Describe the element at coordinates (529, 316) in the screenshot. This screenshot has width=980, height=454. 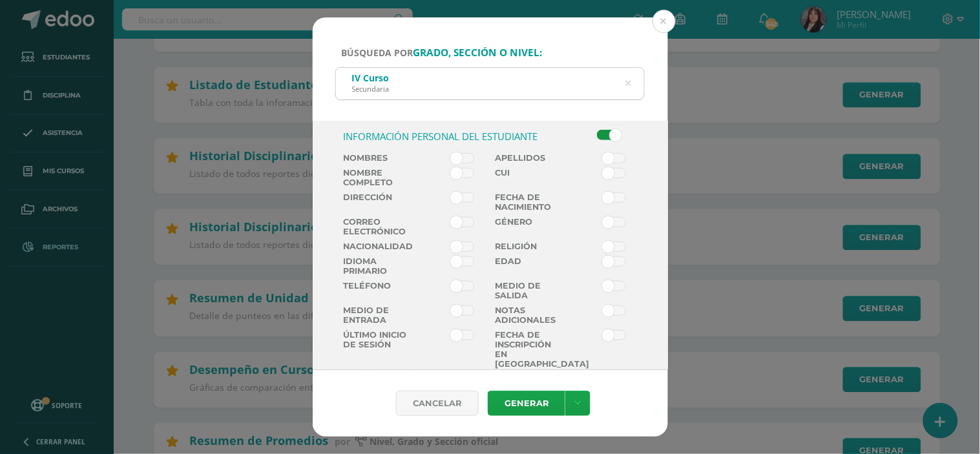
I see `label: Notas adicionales` at that location.